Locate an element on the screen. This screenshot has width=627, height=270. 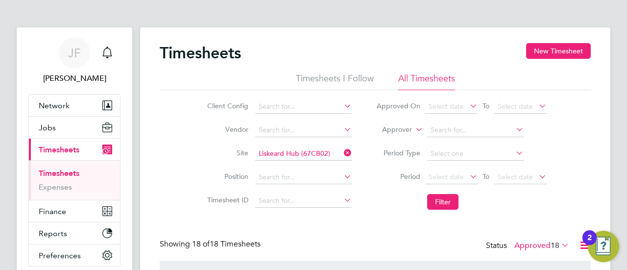
a: Timesheets is located at coordinates (59, 173).